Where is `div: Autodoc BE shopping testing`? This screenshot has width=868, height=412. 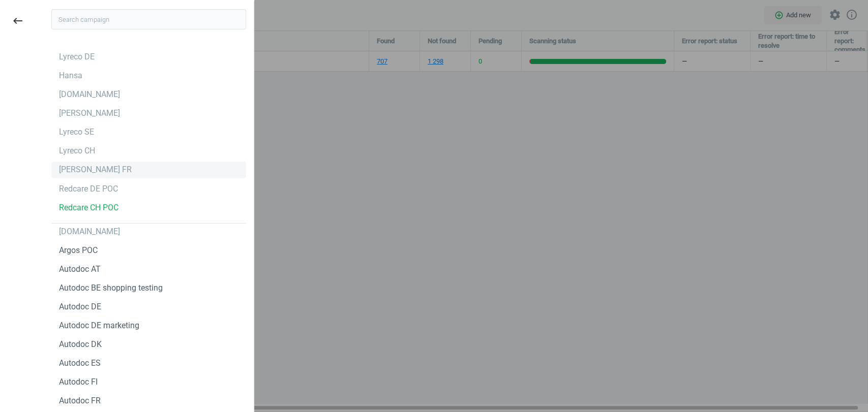 div: Autodoc BE shopping testing is located at coordinates (111, 288).